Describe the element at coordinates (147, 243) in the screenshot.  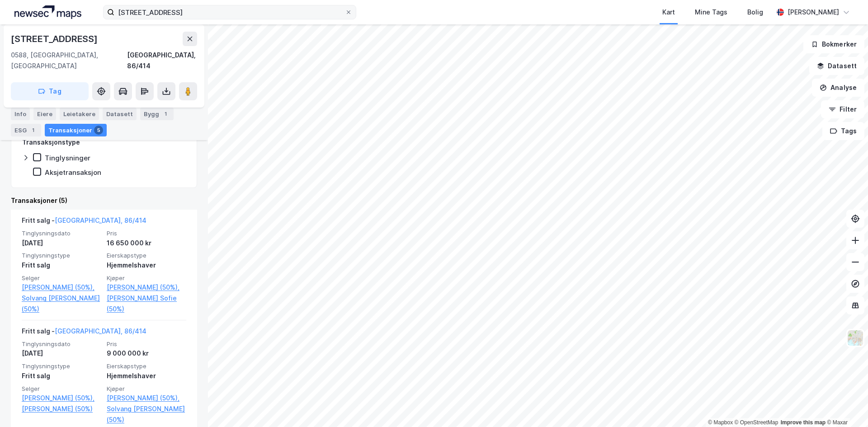
I see `div: 16 650 000 kr` at that location.